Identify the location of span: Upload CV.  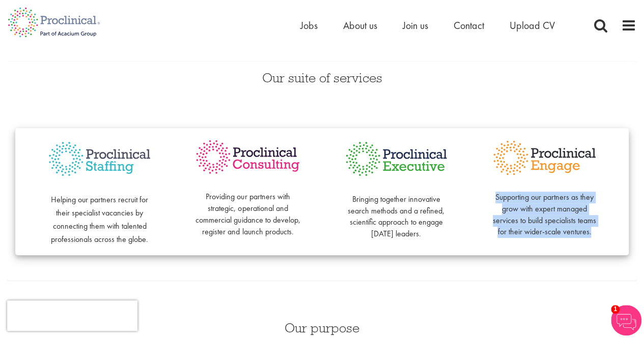
(532, 26).